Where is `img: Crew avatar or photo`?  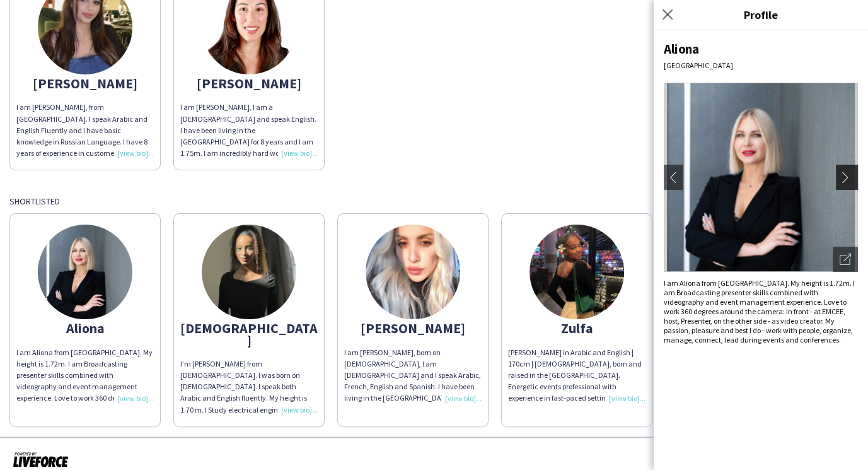
img: Crew avatar or photo is located at coordinates (761, 177).